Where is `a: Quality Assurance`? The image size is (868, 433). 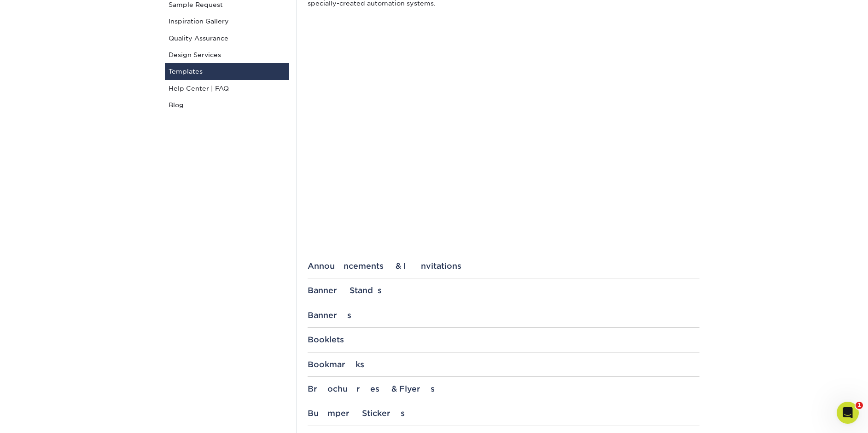
a: Quality Assurance is located at coordinates (227, 38).